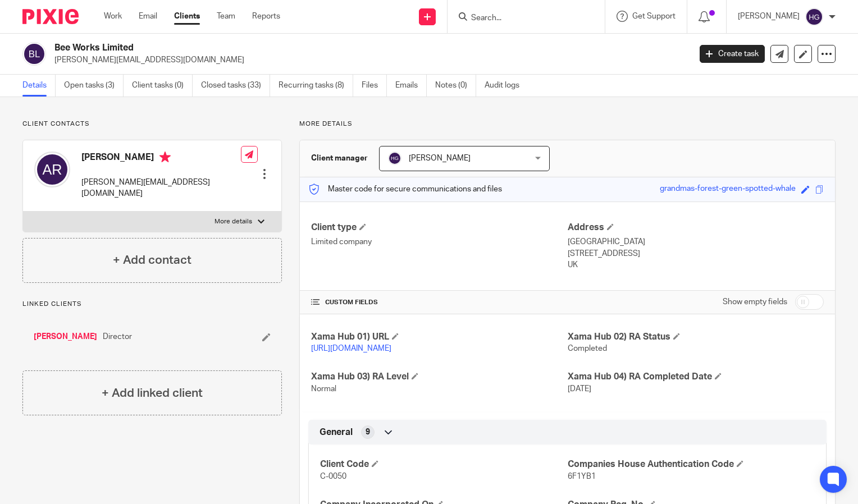  I want to click on span: General, so click(336, 432).